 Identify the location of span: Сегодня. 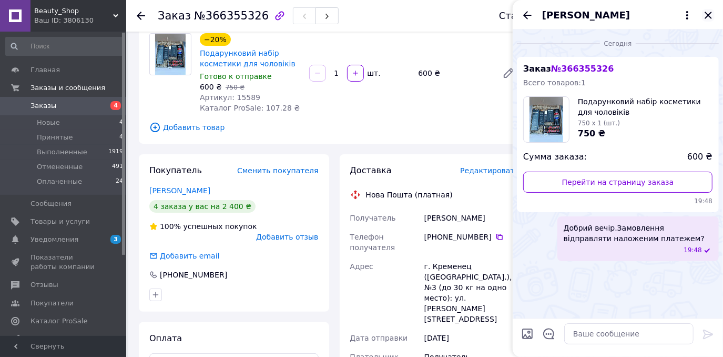
(618, 44).